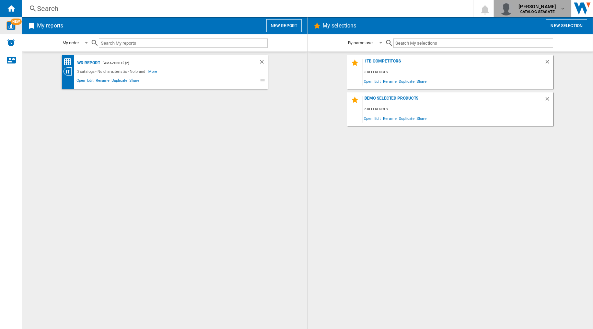  Describe the element at coordinates (537, 12) in the screenshot. I see `b: CATALOG SEAGATE` at that location.